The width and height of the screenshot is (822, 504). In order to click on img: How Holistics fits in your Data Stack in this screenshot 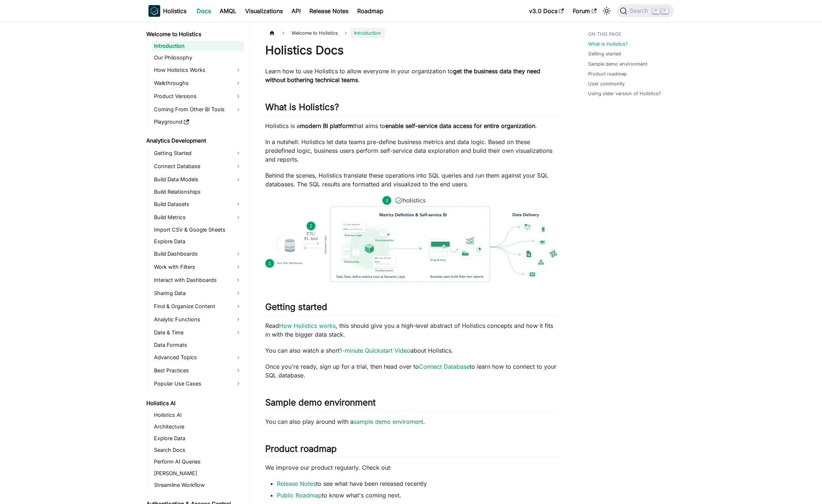, I will do `click(412, 239)`.